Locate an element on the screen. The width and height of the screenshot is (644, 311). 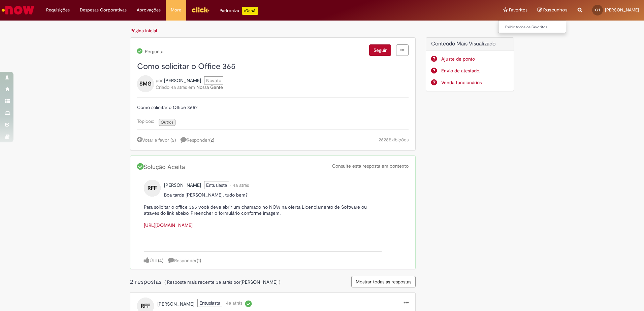
a: Útil is located at coordinates (150, 260).